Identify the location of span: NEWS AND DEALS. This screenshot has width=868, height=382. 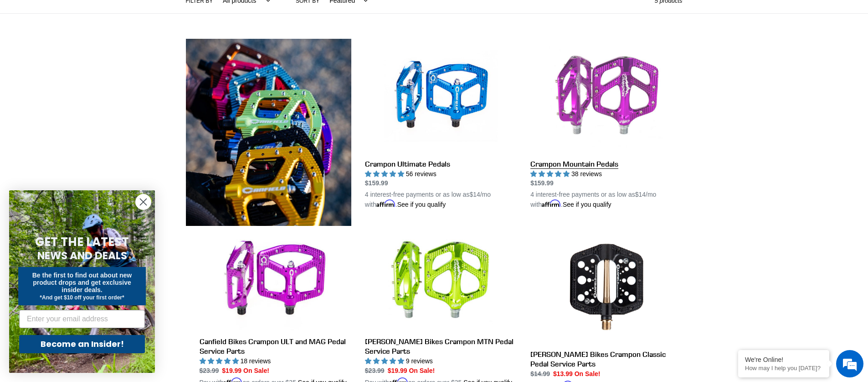
(82, 256).